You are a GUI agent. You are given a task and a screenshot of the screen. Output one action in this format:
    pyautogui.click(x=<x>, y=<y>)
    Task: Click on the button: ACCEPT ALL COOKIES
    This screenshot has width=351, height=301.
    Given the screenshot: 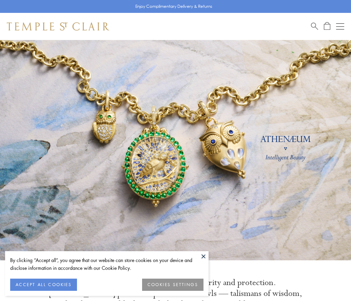 What is the action you would take?
    pyautogui.click(x=43, y=285)
    